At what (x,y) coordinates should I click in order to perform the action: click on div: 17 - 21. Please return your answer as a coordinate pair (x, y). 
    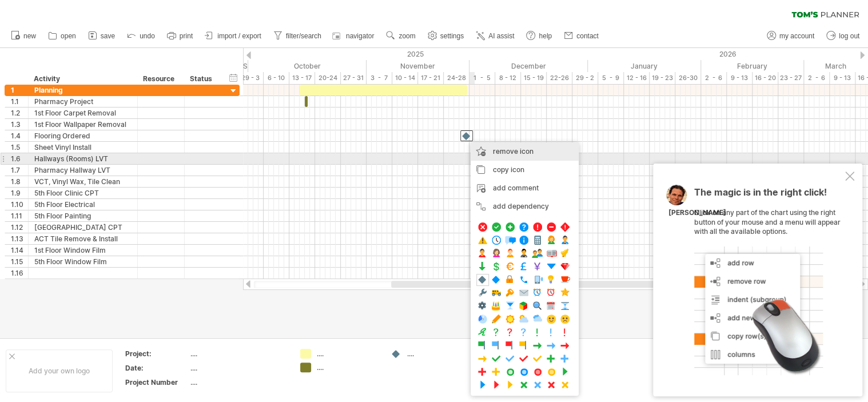
    Looking at the image, I should click on (430, 78).